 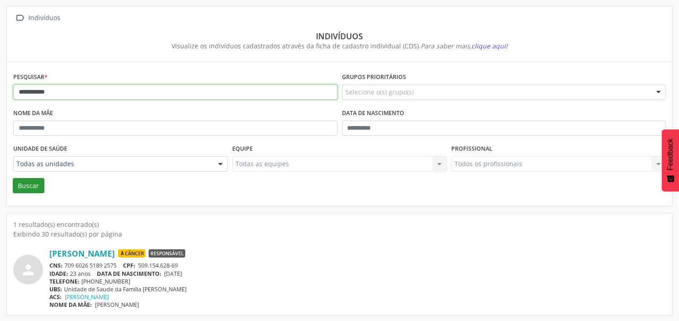 I want to click on span: Selecione o(s) grupo(s), so click(x=379, y=92).